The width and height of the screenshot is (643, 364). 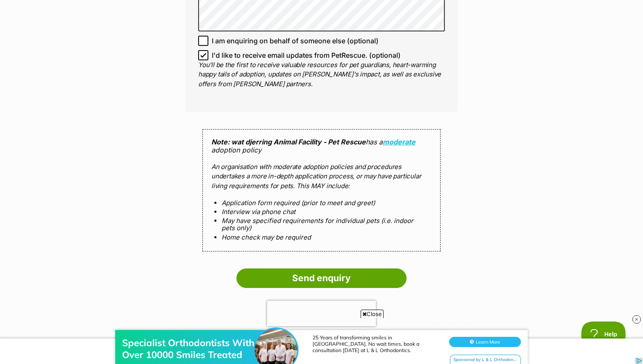 I want to click on strong: Note: wat djerring Animal Facility - Pet Rescue, so click(x=288, y=142).